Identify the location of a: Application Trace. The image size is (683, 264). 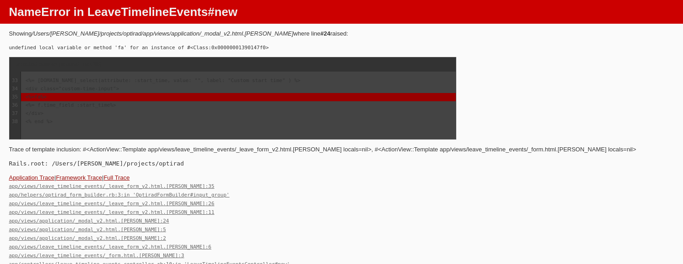
(32, 177).